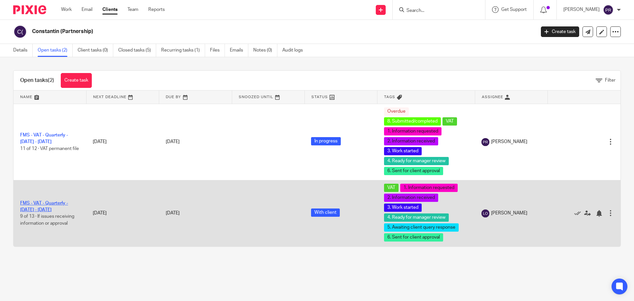 Image resolution: width=634 pixels, height=301 pixels. Describe the element at coordinates (421, 227) in the screenshot. I see `span: 5. Awaiting client query response` at that location.